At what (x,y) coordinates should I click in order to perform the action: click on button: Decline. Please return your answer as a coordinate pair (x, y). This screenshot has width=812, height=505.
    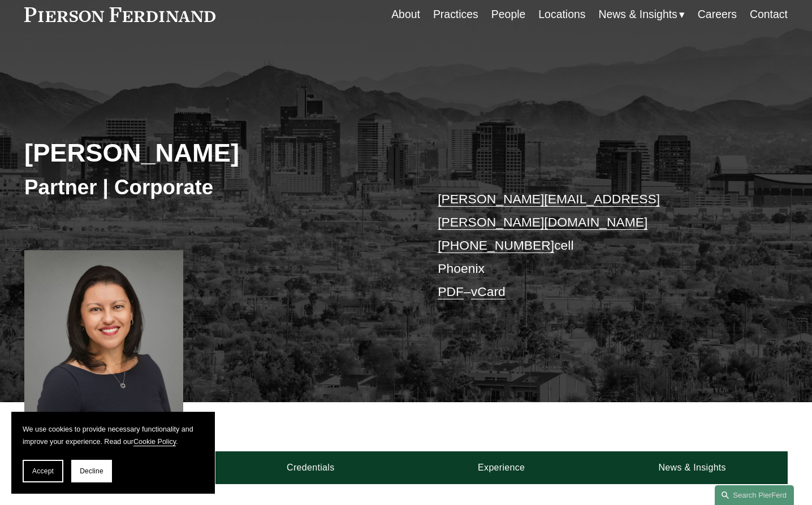
    Looking at the image, I should click on (91, 471).